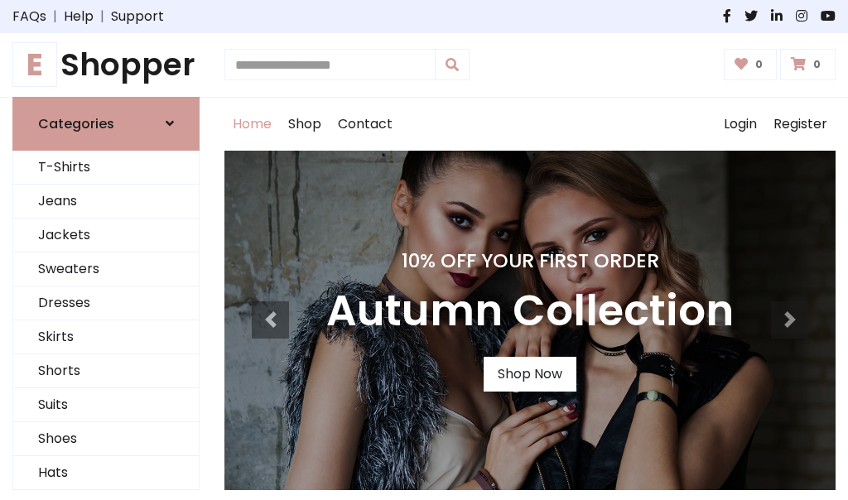  Describe the element at coordinates (106, 65) in the screenshot. I see `h1: Shopper` at that location.